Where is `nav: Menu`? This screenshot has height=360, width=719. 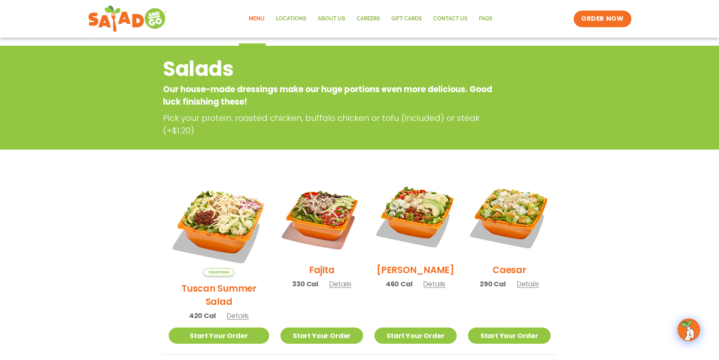
nav: Menu is located at coordinates (371, 19).